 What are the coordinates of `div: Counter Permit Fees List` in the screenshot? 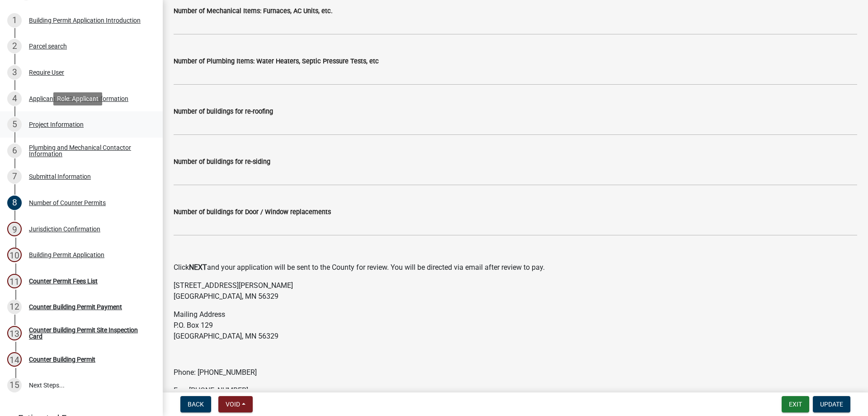 It's located at (63, 281).